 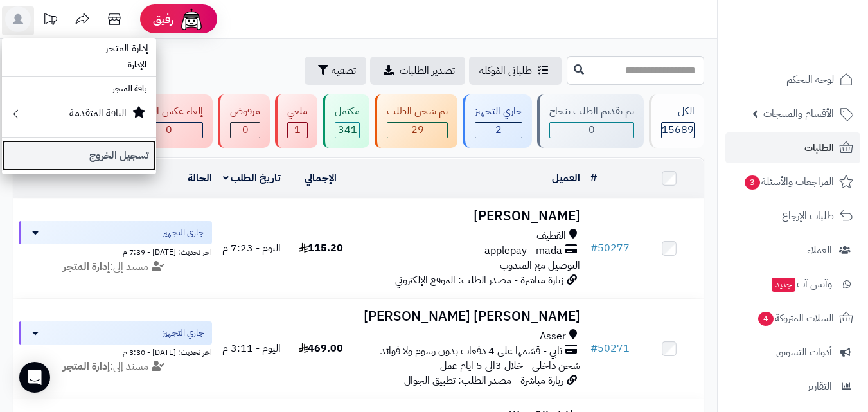 What do you see at coordinates (788, 182) in the screenshot?
I see `span: المراجعات والأسئلة` at bounding box center [788, 182].